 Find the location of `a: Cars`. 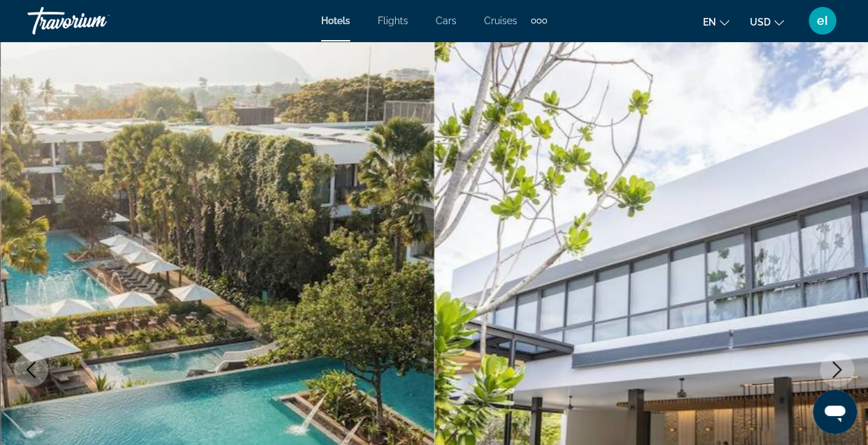

a: Cars is located at coordinates (446, 21).